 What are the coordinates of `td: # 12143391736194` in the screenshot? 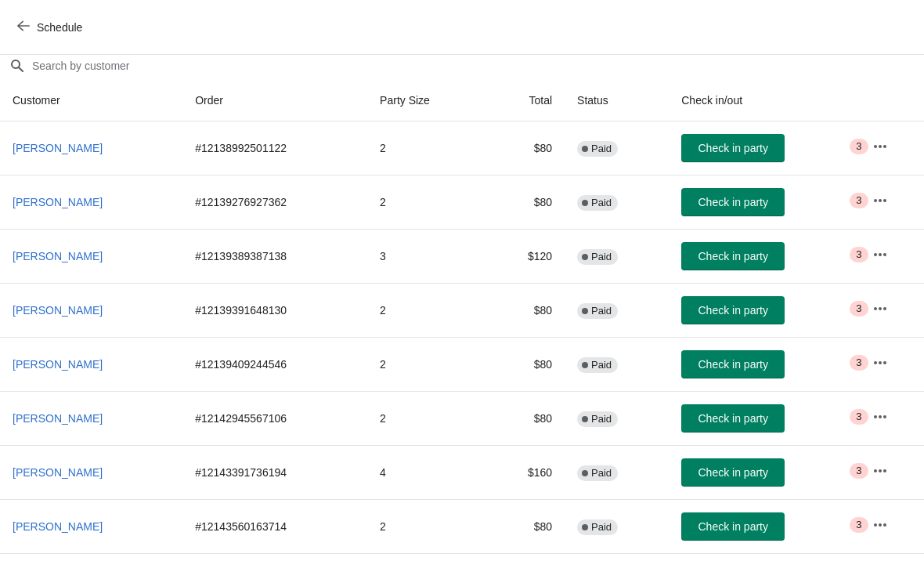 It's located at (275, 471).